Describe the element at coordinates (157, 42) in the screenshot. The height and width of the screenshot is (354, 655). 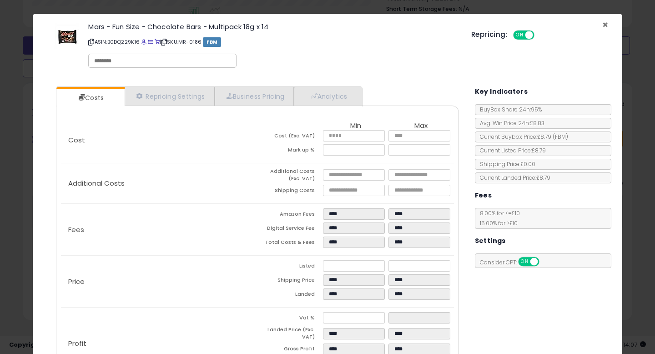
I see `a: Your listing only` at that location.